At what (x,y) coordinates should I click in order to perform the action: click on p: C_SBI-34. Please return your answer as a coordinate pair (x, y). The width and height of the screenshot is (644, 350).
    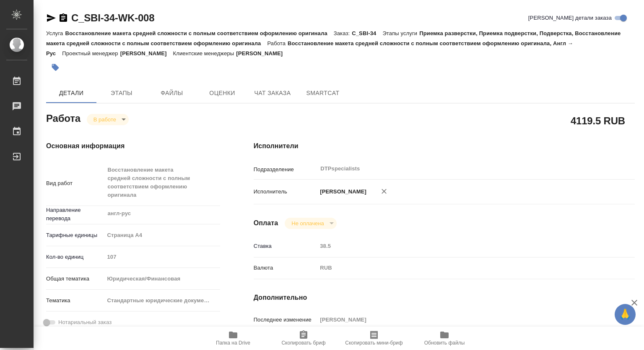
    Looking at the image, I should click on (367, 33).